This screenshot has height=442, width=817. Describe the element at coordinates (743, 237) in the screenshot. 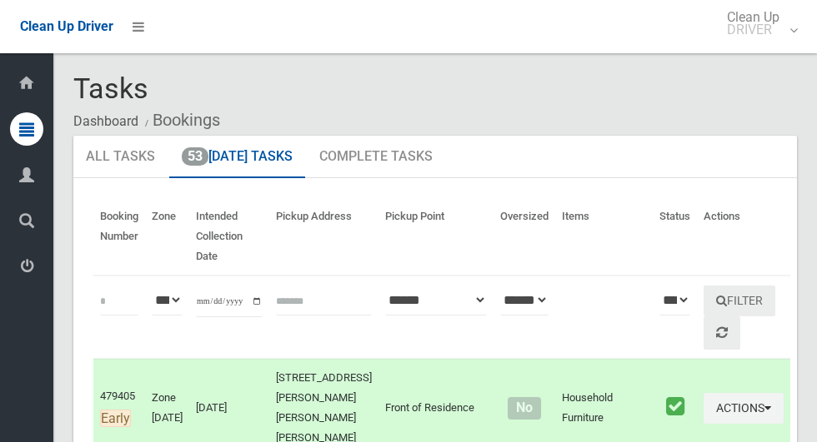

I see `th: Actions` at that location.